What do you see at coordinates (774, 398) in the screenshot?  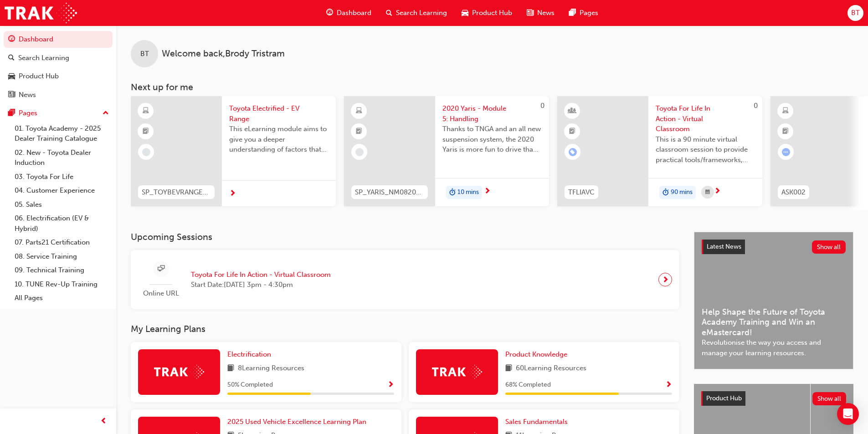 I see `a: Product HubShow all` at bounding box center [774, 398].